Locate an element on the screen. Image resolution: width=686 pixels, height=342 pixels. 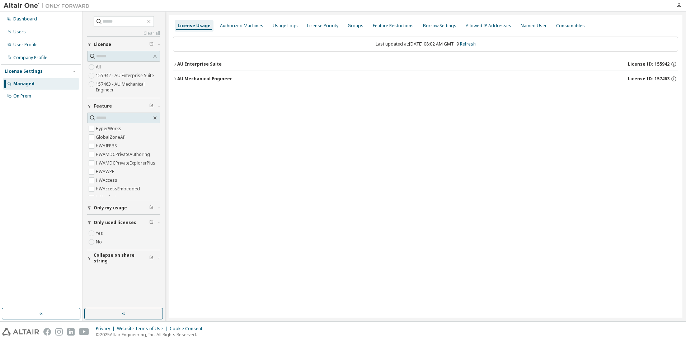
div: Named User is located at coordinates (533, 26).